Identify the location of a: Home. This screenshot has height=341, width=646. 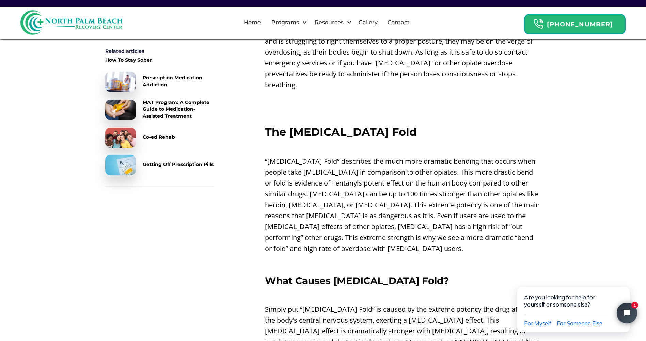
(252, 22).